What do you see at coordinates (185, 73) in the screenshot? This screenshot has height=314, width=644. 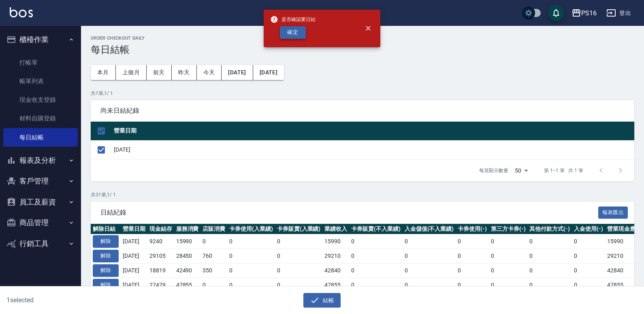 I see `button: 昨天` at bounding box center [185, 73].